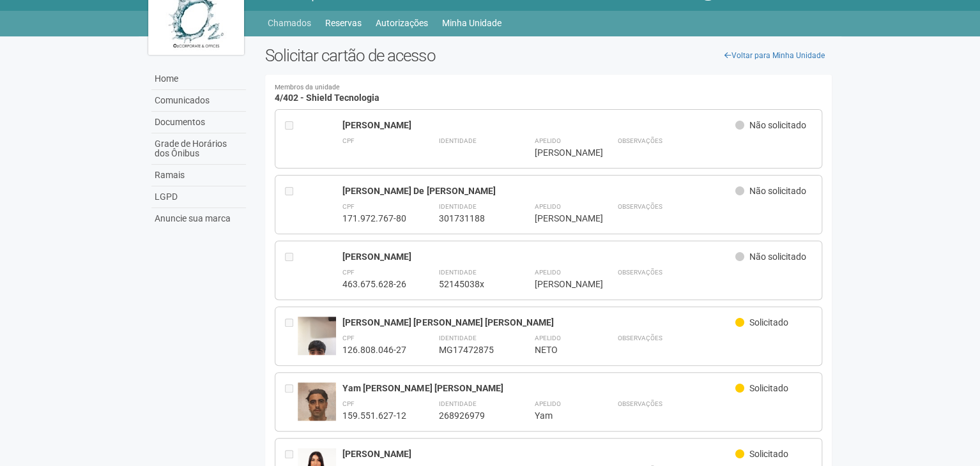 The height and width of the screenshot is (466, 980). Describe the element at coordinates (199, 101) in the screenshot. I see `a: Comunicados` at that location.